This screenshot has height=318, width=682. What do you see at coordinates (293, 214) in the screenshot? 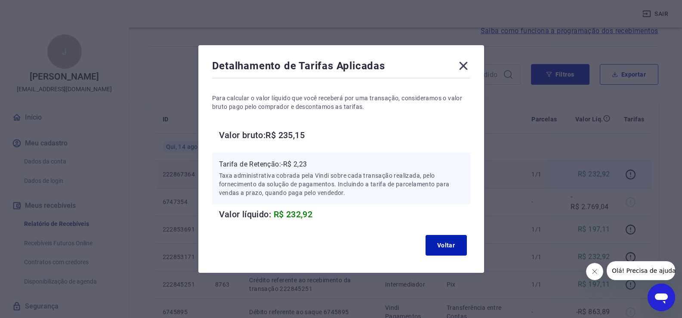
I see `span: R$ 232,92` at bounding box center [293, 214].